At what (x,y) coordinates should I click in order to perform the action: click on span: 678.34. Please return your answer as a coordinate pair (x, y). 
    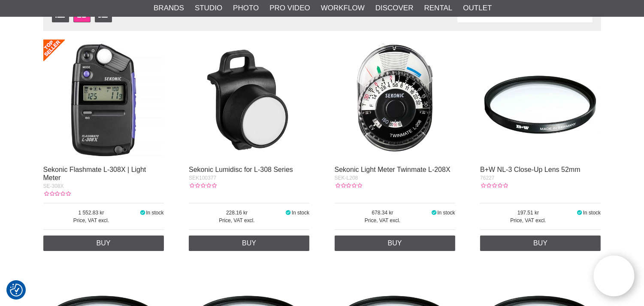
    Looking at the image, I should click on (383, 213).